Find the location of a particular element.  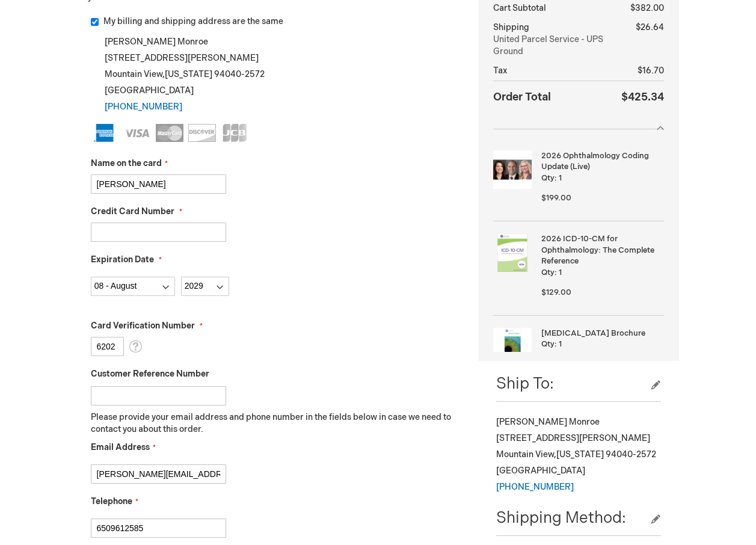

span: $425.34 is located at coordinates (642, 97).